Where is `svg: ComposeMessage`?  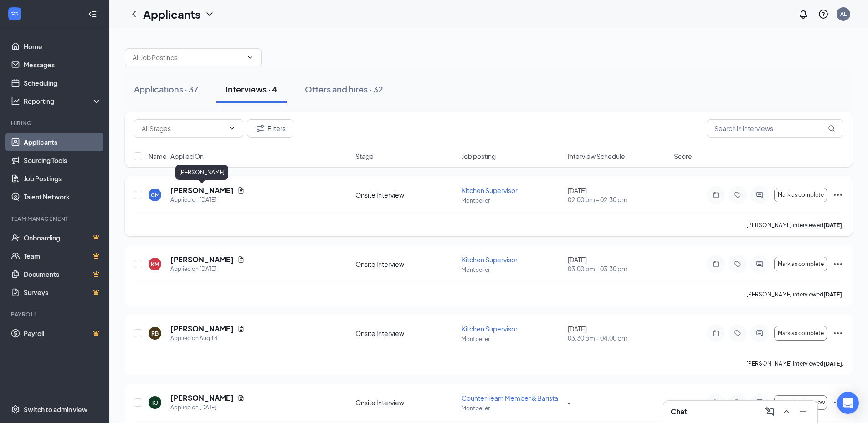 svg: ComposeMessage is located at coordinates (770, 412).